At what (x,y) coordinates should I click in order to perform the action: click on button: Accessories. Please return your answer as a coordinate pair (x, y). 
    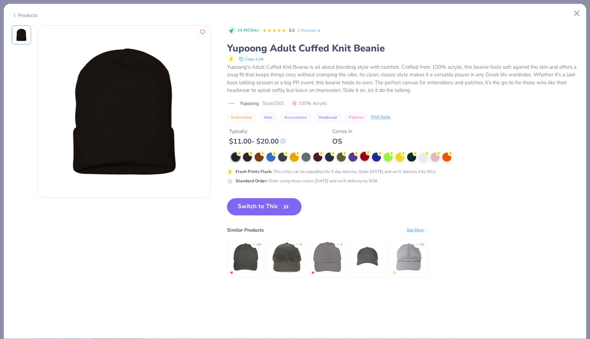
    Looking at the image, I should click on (295, 117).